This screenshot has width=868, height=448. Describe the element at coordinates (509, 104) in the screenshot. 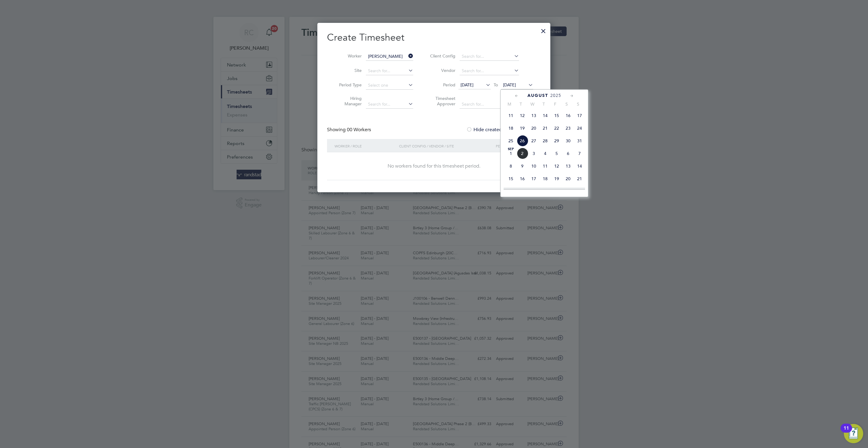

I see `span: M` at that location.